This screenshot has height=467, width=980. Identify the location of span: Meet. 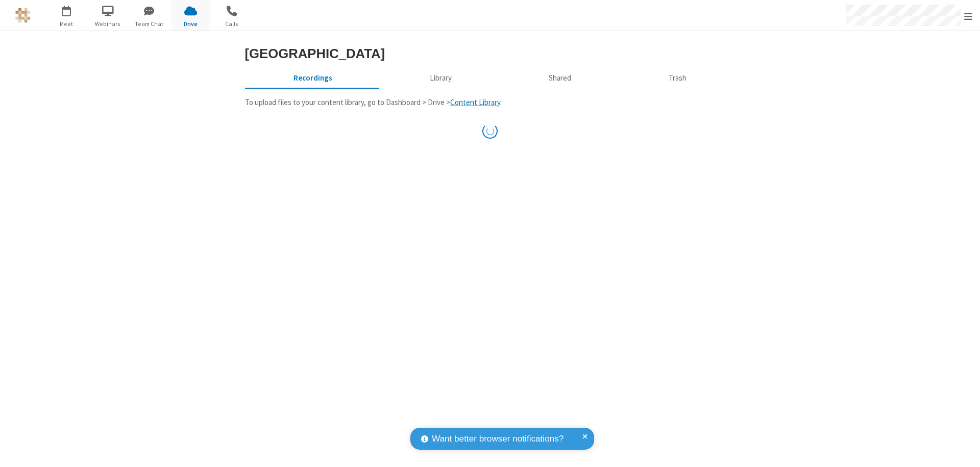
(66, 24).